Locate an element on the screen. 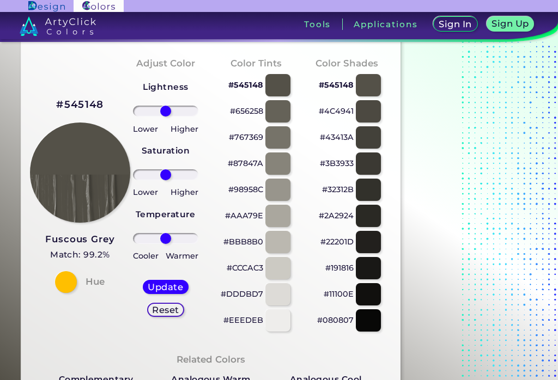 This screenshot has width=558, height=380. strong: Temperature is located at coordinates (166, 214).